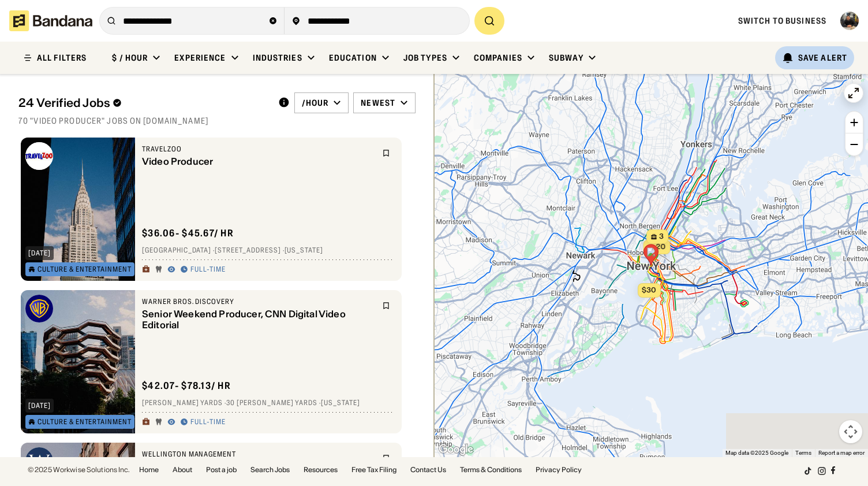 Image resolution: width=868 pixels, height=486 pixels. I want to click on a: Post a job, so click(221, 470).